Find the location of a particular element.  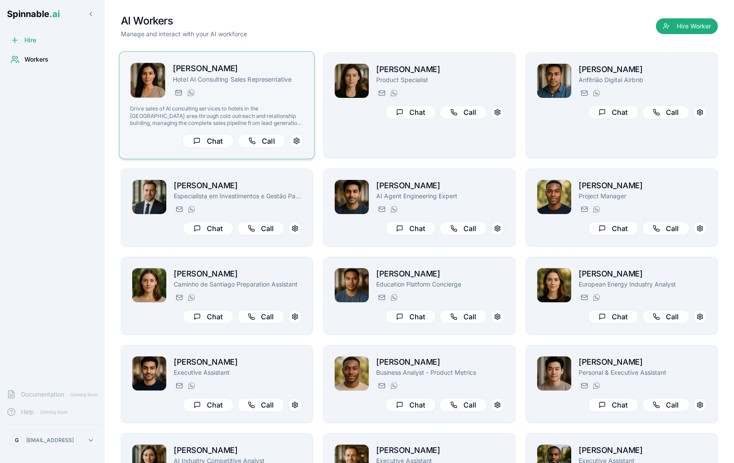

button: Send email to kaito.ahn@getspinnable.ai is located at coordinates (584, 385).